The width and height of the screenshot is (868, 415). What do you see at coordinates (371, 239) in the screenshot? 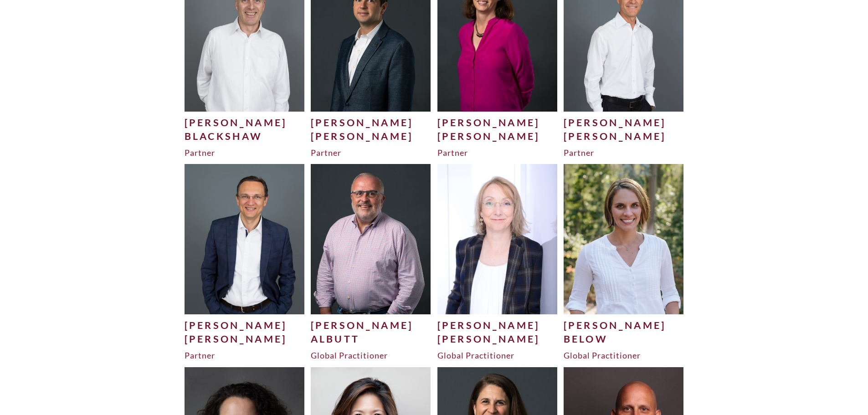
I see `img: Graham-A-500x625.jpg` at bounding box center [371, 239].